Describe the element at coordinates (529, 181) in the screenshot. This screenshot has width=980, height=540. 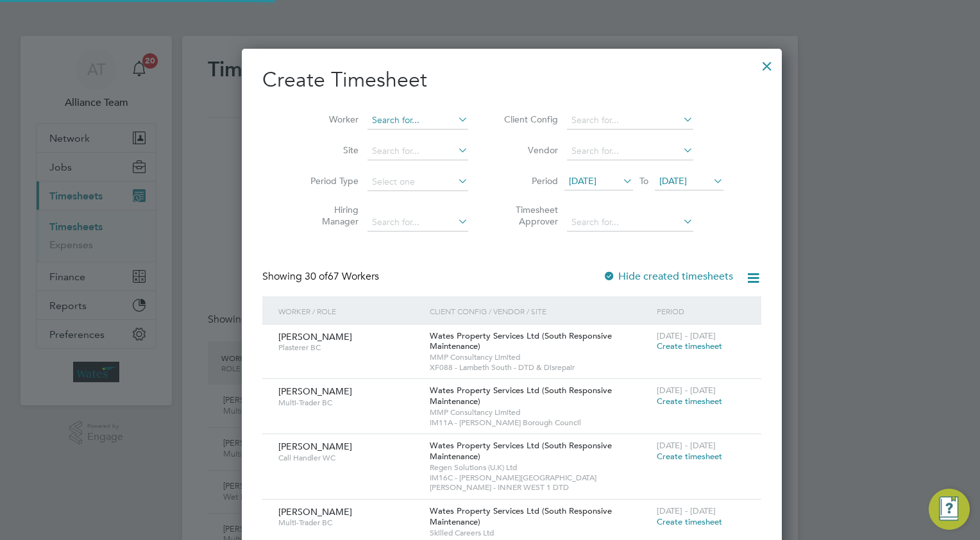
I see `label: Period` at that location.